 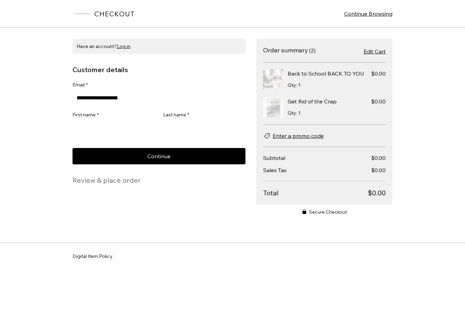 I want to click on span: Back to School BACK TO YOU, so click(x=326, y=73).